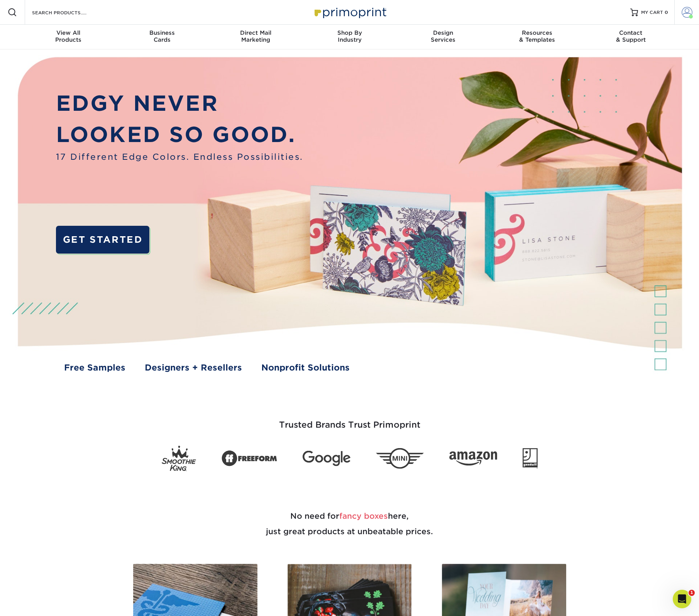  I want to click on a: Free Samples, so click(94, 367).